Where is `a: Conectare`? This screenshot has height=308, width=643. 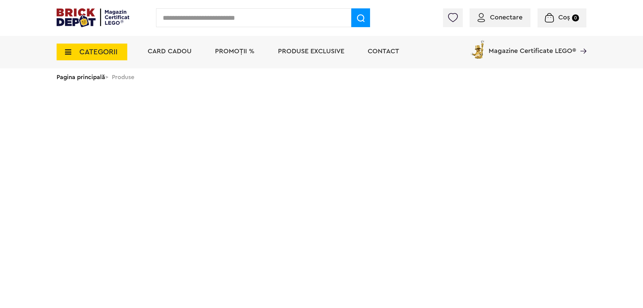 a: Conectare is located at coordinates (500, 17).